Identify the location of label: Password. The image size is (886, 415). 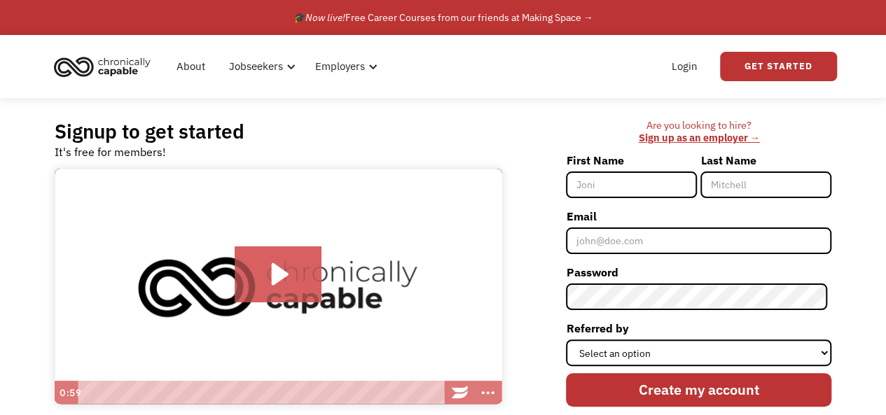
(699, 273).